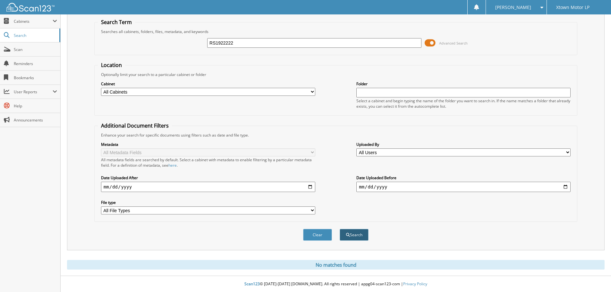 Image resolution: width=611 pixels, height=292 pixels. What do you see at coordinates (35, 78) in the screenshot?
I see `span: Bookmarks` at bounding box center [35, 78].